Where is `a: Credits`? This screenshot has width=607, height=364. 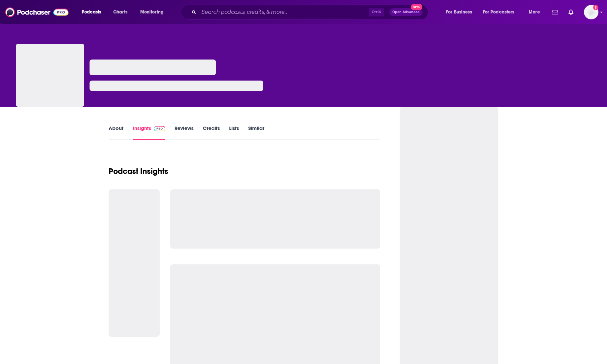
a: Credits is located at coordinates (211, 133).